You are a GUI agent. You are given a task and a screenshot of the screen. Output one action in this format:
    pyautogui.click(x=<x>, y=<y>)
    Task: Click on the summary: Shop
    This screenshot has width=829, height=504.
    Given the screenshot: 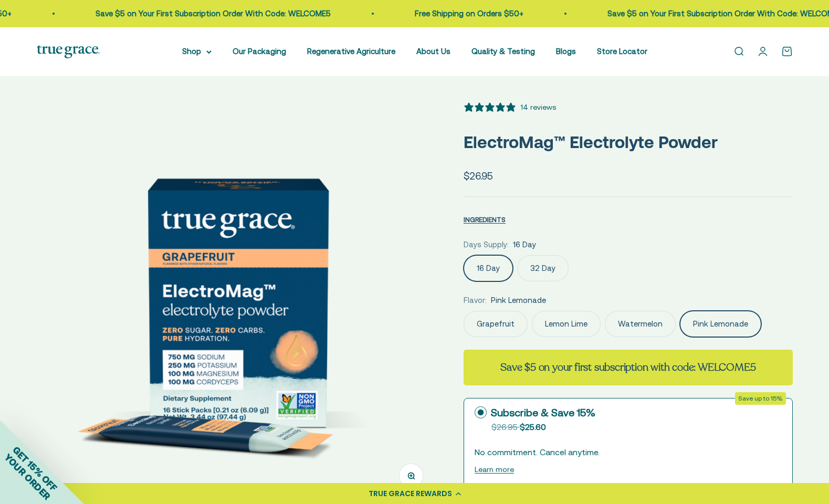 What is the action you would take?
    pyautogui.click(x=197, y=51)
    